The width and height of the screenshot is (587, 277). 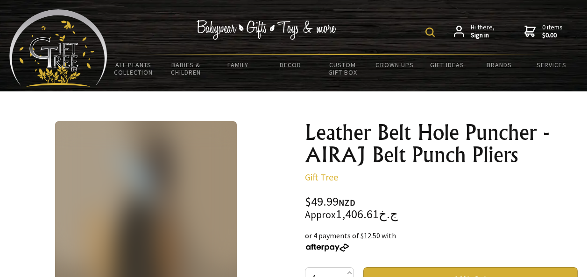 What do you see at coordinates (441, 208) in the screenshot?
I see `div: $49.99 1,406.61ج.خ` at bounding box center [441, 208].